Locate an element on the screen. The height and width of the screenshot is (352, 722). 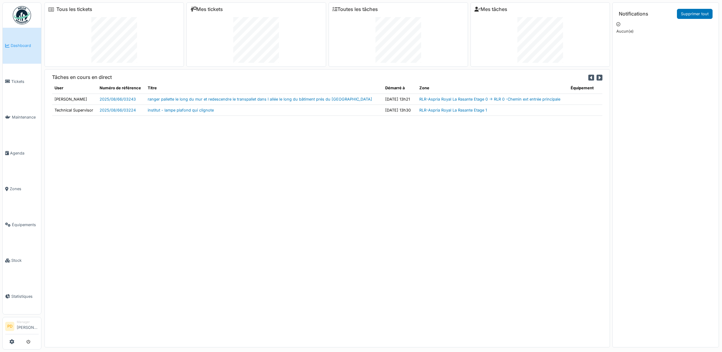
th: Démarré à is located at coordinates (400, 88).